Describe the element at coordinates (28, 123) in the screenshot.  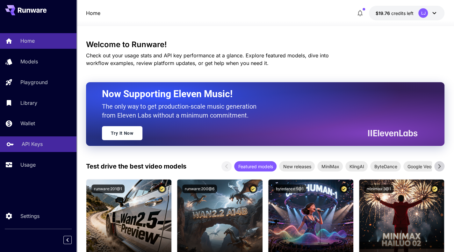
I see `p: Wallet` at that location.